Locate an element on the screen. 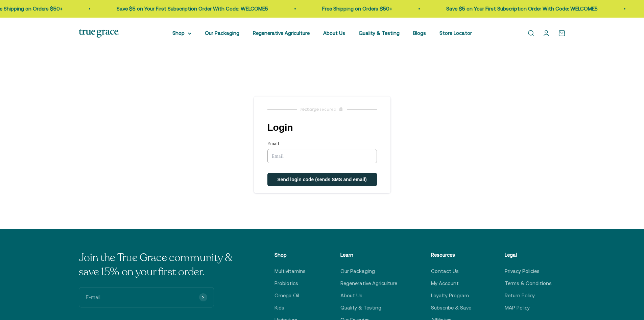 The width and height of the screenshot is (644, 320). a: Return Policy is located at coordinates (520, 295).